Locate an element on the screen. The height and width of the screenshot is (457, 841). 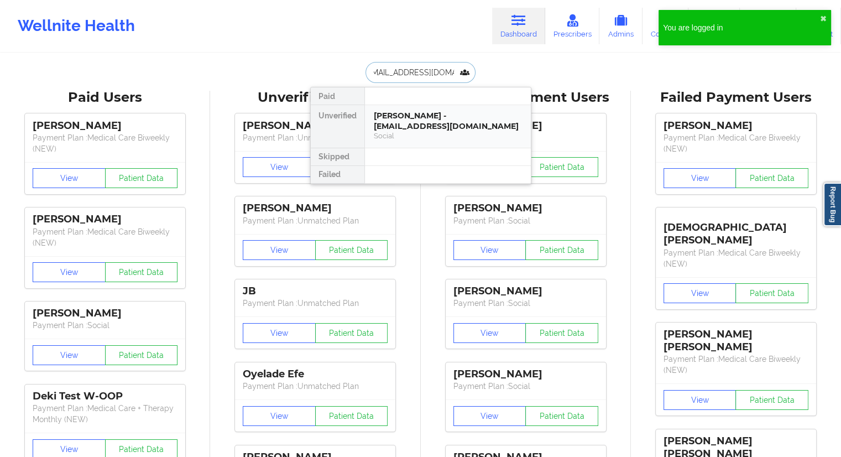
a: Report Bug is located at coordinates (832, 204).